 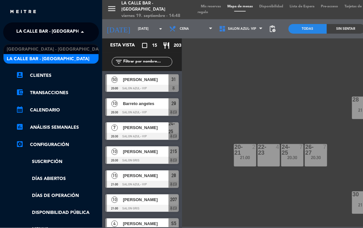 I want to click on span: 31, so click(x=174, y=79).